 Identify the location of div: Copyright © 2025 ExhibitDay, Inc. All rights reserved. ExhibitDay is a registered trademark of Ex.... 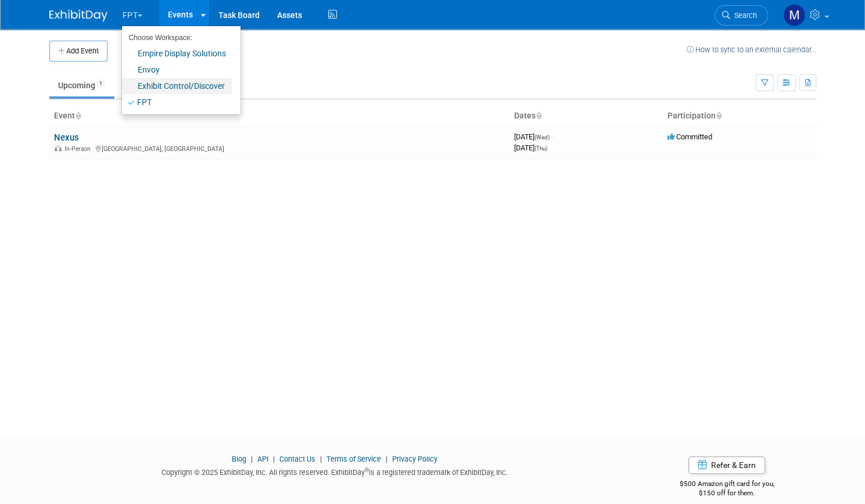
(335, 471).